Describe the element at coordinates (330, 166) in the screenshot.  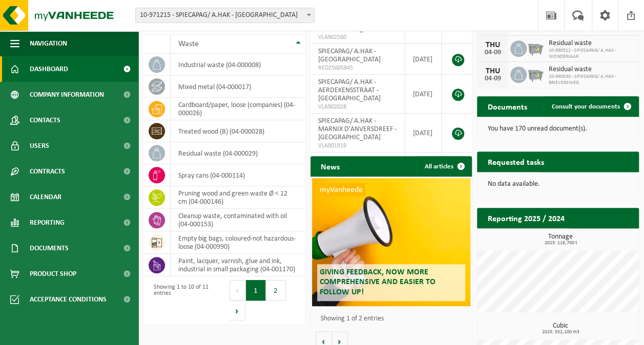
I see `h2: News` at that location.